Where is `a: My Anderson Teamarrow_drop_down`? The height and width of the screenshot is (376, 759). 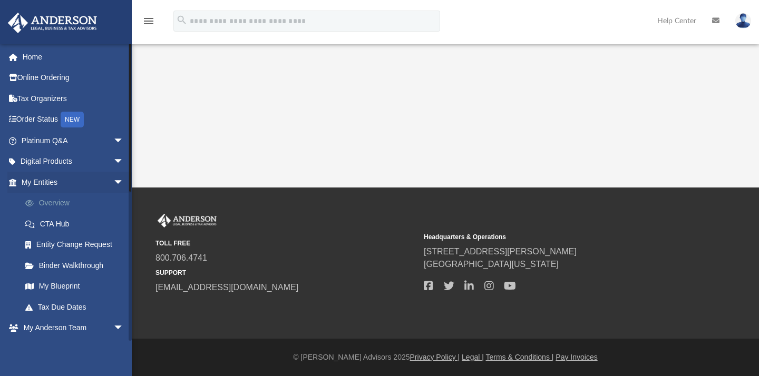 a: My Anderson Teamarrow_drop_down is located at coordinates (71, 328).